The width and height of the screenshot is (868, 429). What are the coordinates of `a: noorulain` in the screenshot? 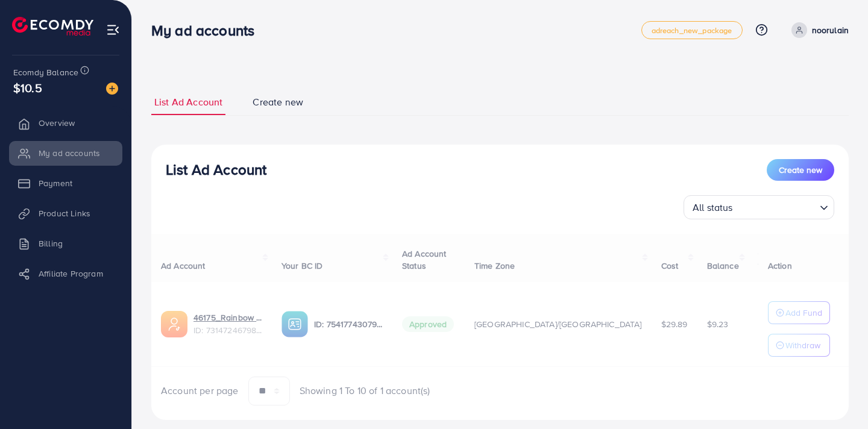 It's located at (818, 30).